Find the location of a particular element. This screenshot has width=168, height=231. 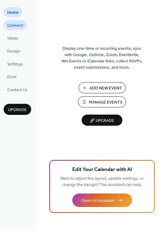

span: Connect is located at coordinates (15, 26).